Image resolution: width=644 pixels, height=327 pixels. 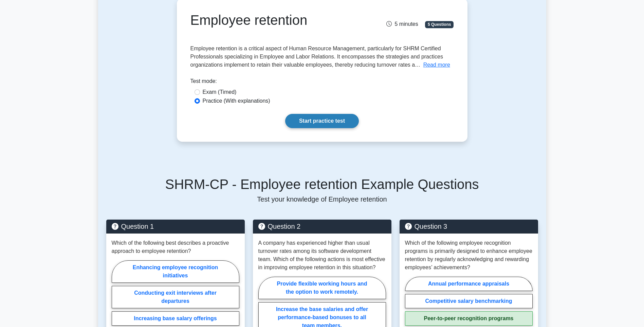 I want to click on h5: Question 3, so click(x=469, y=226).